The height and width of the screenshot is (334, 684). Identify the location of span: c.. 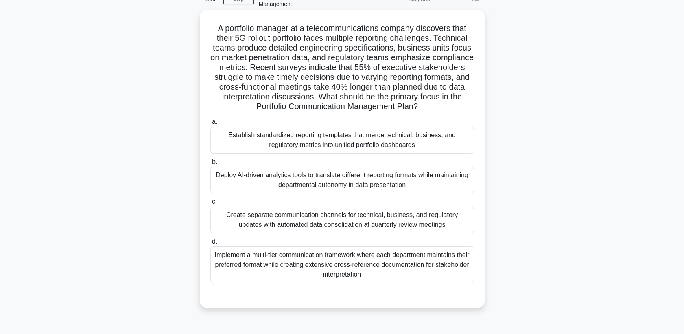
(214, 201).